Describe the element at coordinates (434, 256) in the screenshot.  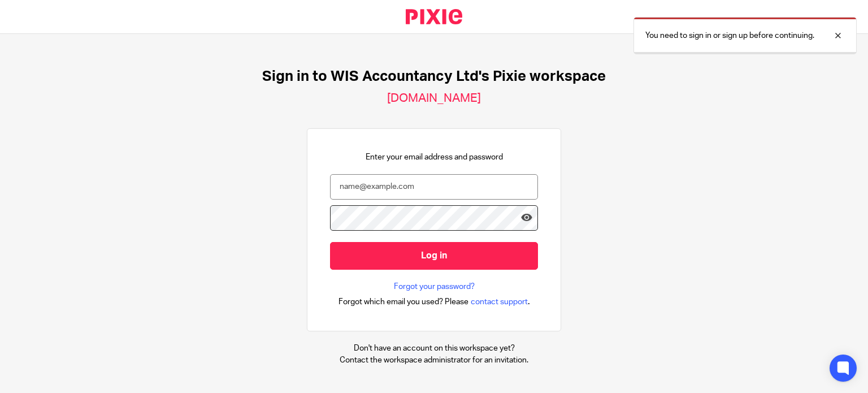
I see `input: Log in` at that location.